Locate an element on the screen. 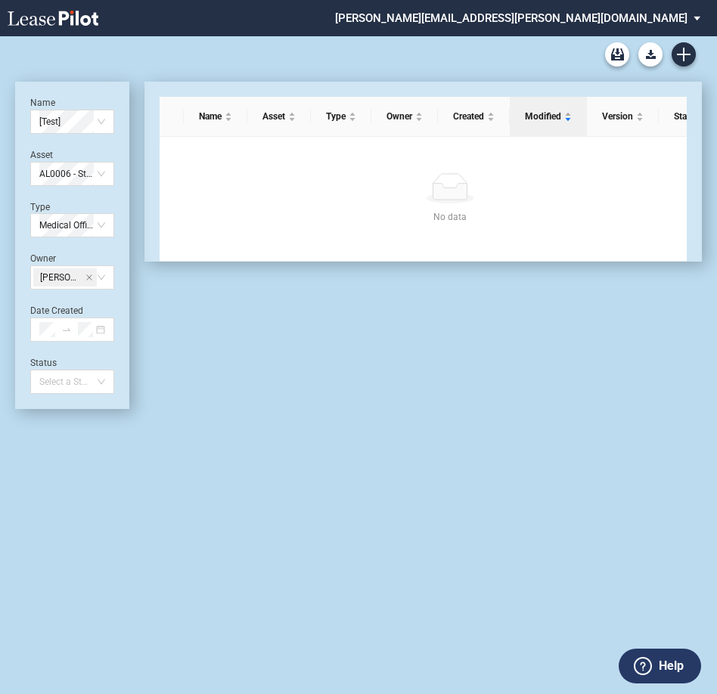  span: Created is located at coordinates (468, 116).